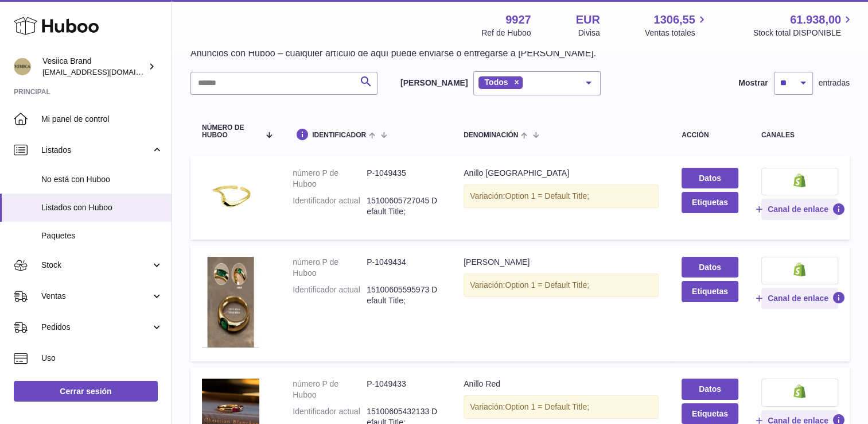 The width and height of the screenshot is (868, 424). What do you see at coordinates (231, 196) in the screenshot?
I see `img: Anillo Tokio` at bounding box center [231, 196].